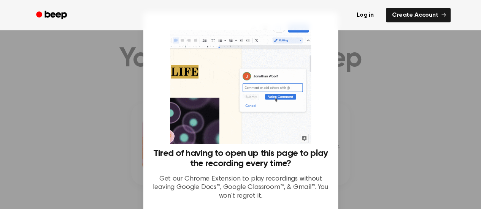 The width and height of the screenshot is (481, 209). What do you see at coordinates (52, 15) in the screenshot?
I see `a: Beep` at bounding box center [52, 15].